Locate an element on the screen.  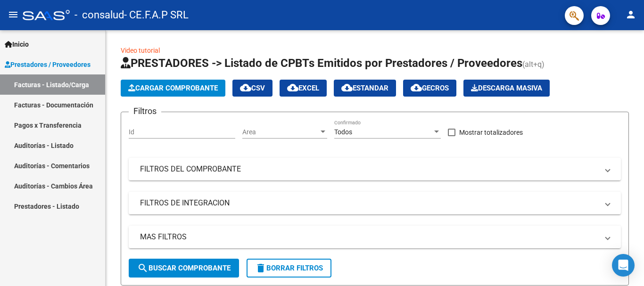
mat-icon: menu is located at coordinates (13, 14).